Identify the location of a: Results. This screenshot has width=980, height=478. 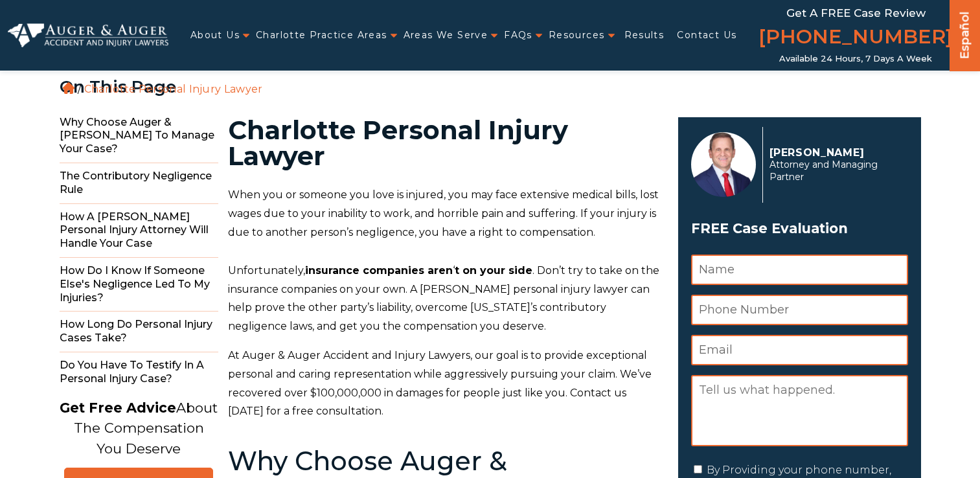
(645, 35).